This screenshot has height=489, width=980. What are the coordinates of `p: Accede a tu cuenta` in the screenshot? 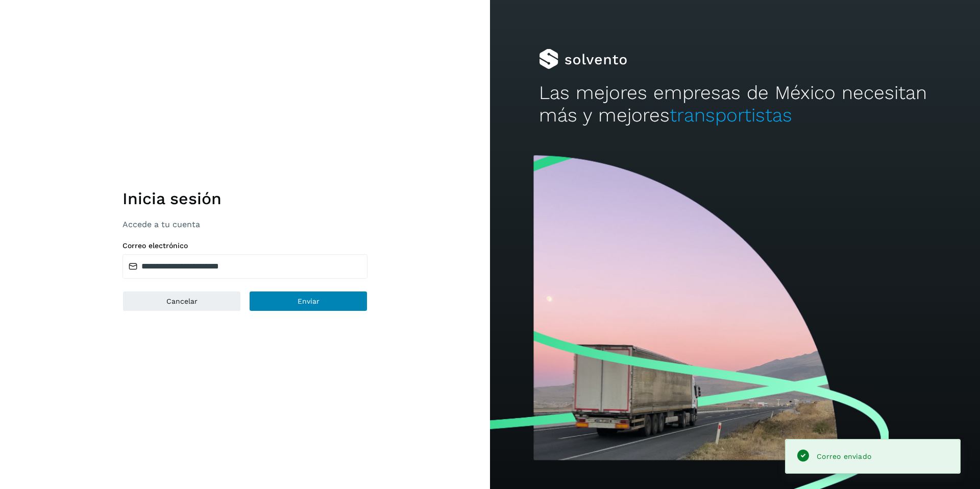 It's located at (245, 224).